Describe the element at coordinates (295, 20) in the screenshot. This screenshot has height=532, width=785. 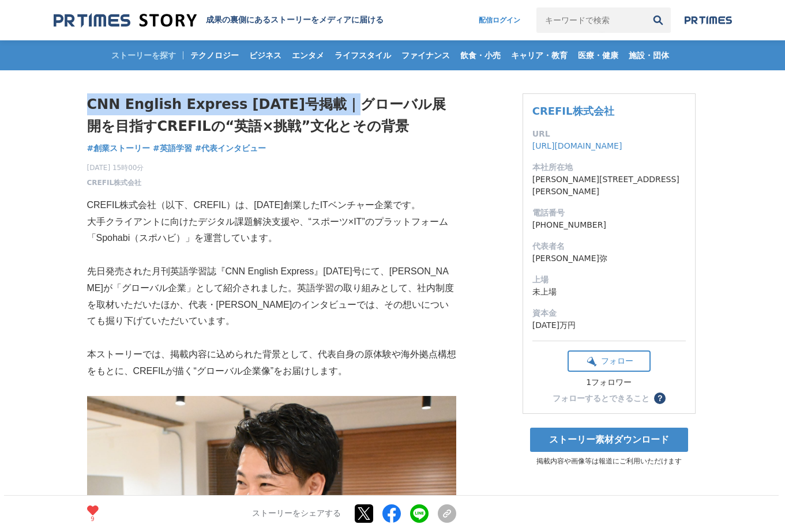
I see `h2: 成果の裏側にあるストーリーをメディアに届ける` at that location.